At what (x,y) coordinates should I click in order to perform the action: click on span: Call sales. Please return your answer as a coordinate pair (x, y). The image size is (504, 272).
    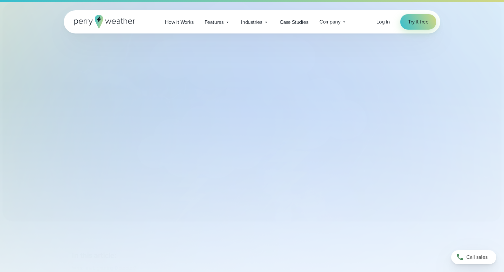
    Looking at the image, I should click on (477, 257).